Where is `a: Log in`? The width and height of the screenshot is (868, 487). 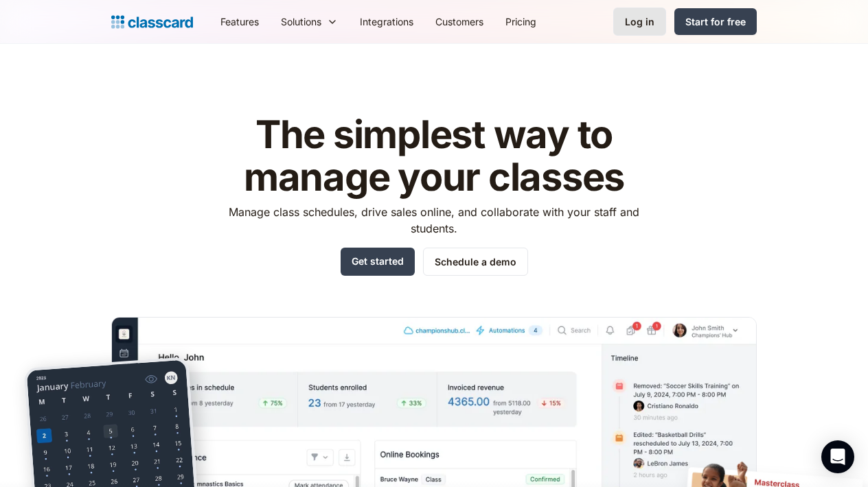
a: Log in is located at coordinates (639, 21).